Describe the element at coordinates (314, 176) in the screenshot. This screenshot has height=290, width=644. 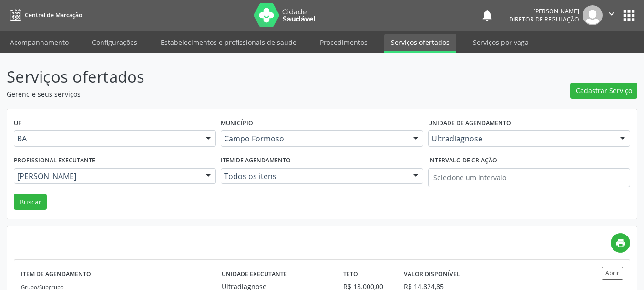
I see `span: Todos os itens` at that location.